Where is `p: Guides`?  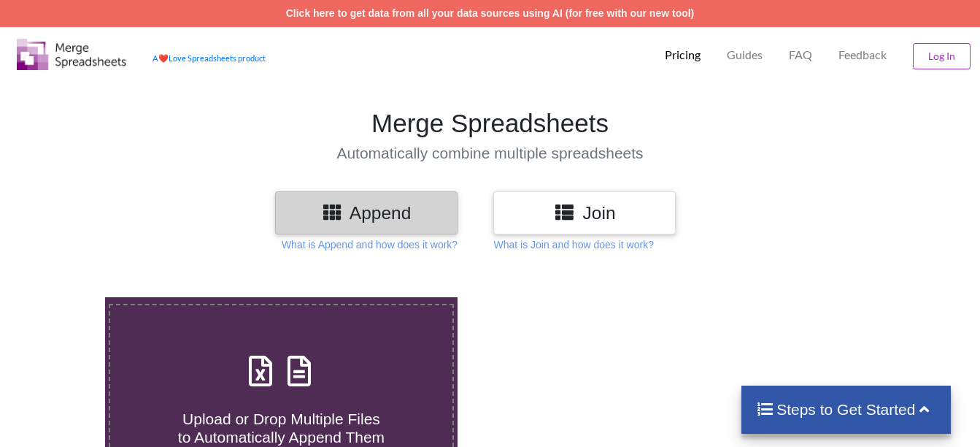
p: Guides is located at coordinates (745, 55).